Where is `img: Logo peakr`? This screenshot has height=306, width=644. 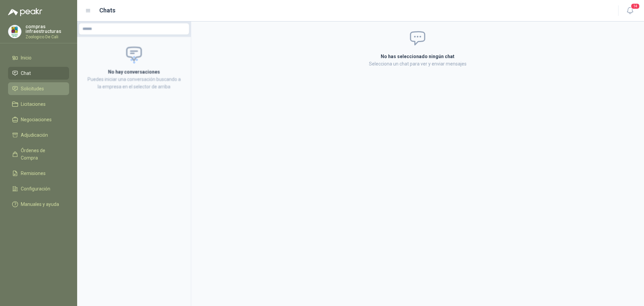
img: Logo peakr is located at coordinates (25, 12).